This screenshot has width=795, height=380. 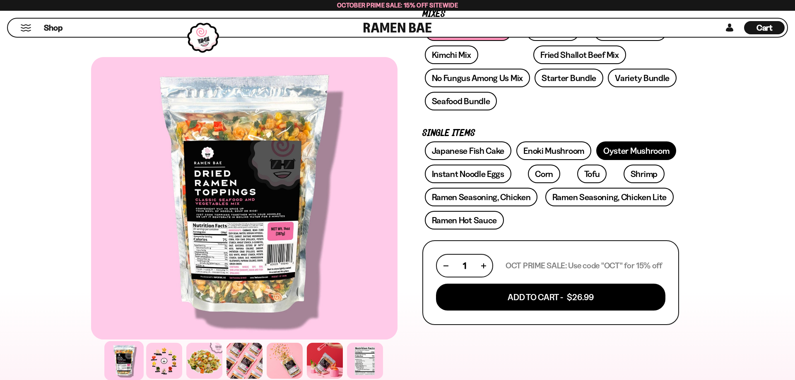 I want to click on span: October Prime Sale: 15% off Sitewide, so click(x=397, y=5).